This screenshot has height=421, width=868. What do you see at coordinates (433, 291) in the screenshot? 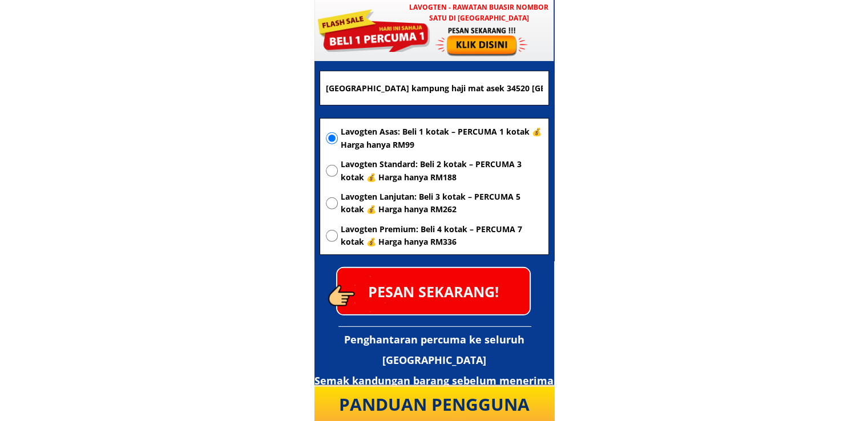
I see `p: PESAN SEKARANG!` at bounding box center [433, 291].